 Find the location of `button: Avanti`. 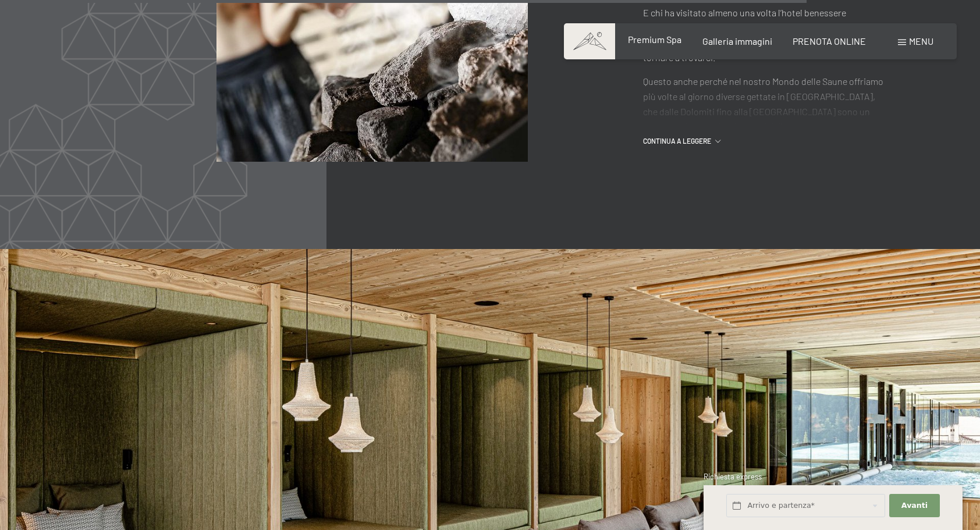

button: Avanti is located at coordinates (915, 506).